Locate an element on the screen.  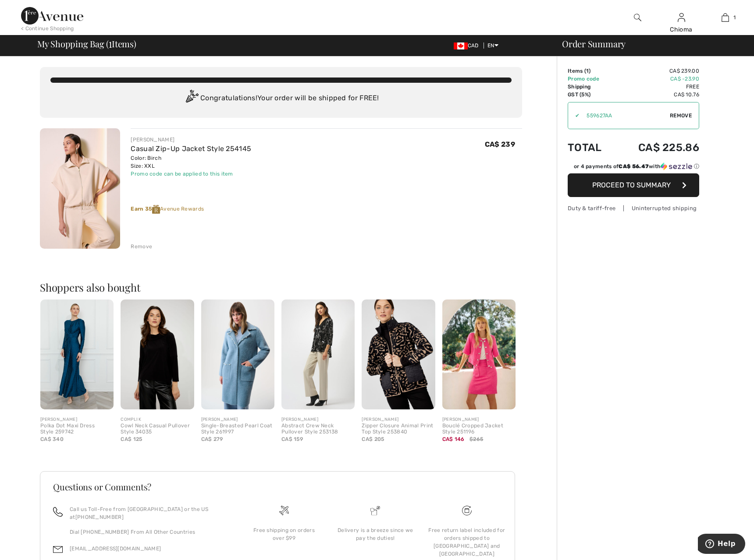
img: Canadian Dollar is located at coordinates (461, 46).